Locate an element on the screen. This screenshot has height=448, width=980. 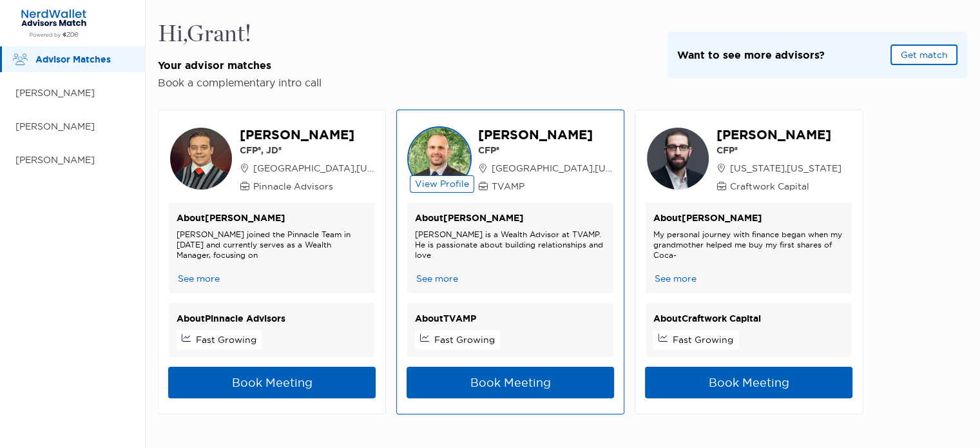
h3: Book a complementary intro call is located at coordinates (239, 82).